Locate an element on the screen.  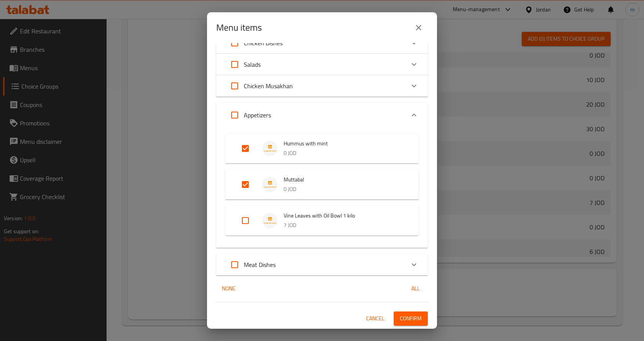
h2: Menu items is located at coordinates (239, 27).